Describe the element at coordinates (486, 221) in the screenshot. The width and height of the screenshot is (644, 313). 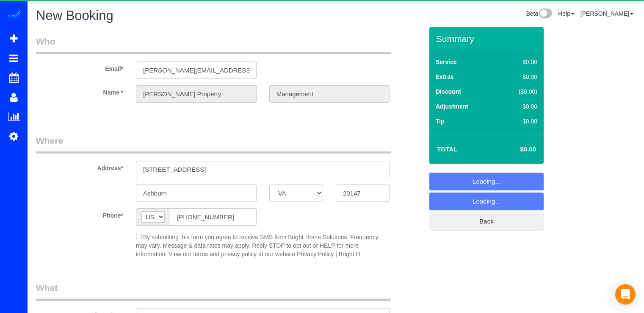
I see `a: Back` at that location.